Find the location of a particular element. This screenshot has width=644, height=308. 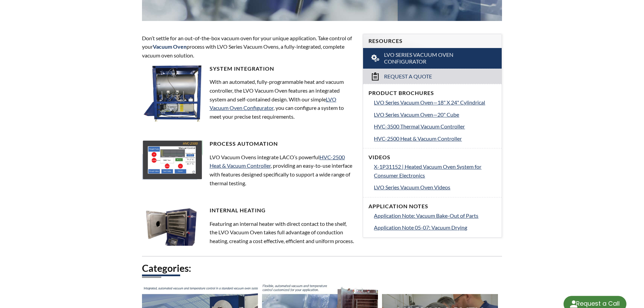

img: LVO-4-shelves.jpg is located at coordinates (176, 227).